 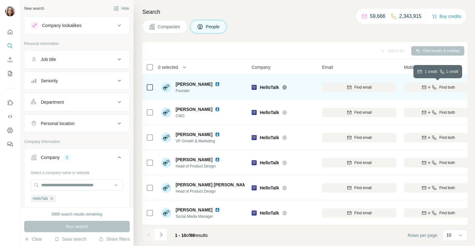 What do you see at coordinates (41, 210) in the screenshot?
I see `button: Clear all` at bounding box center [41, 210].